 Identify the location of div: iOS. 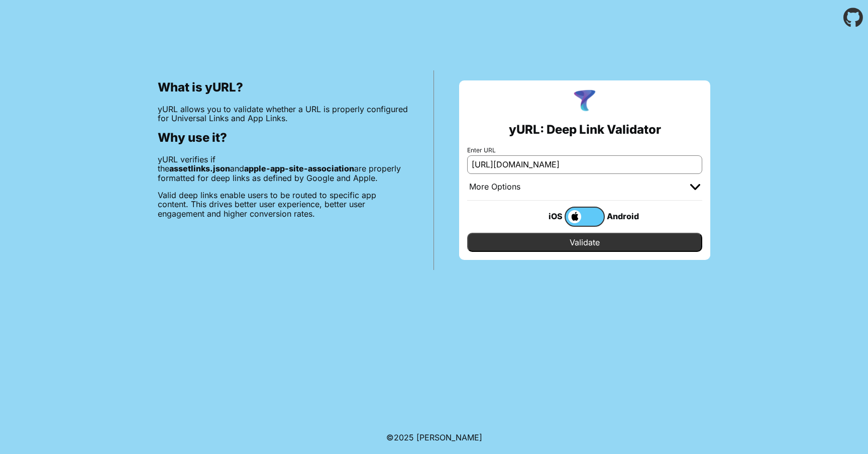
(544, 216).